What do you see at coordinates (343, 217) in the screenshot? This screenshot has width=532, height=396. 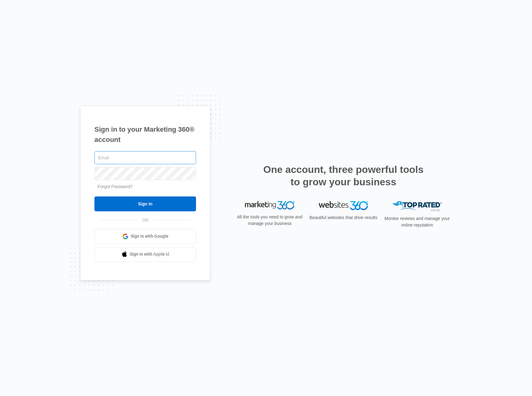 I see `p: Beautiful websites that drive results` at bounding box center [343, 217].